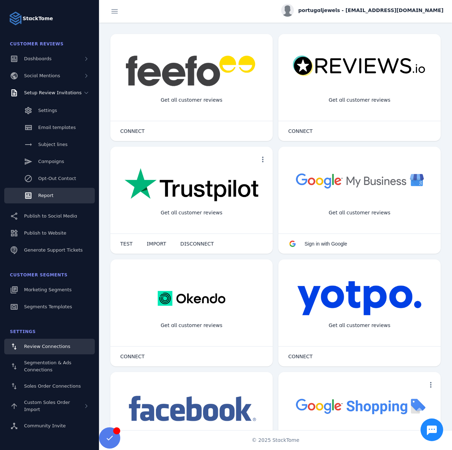 This screenshot has width=452, height=450. I want to click on a: Publish to Website, so click(50, 233).